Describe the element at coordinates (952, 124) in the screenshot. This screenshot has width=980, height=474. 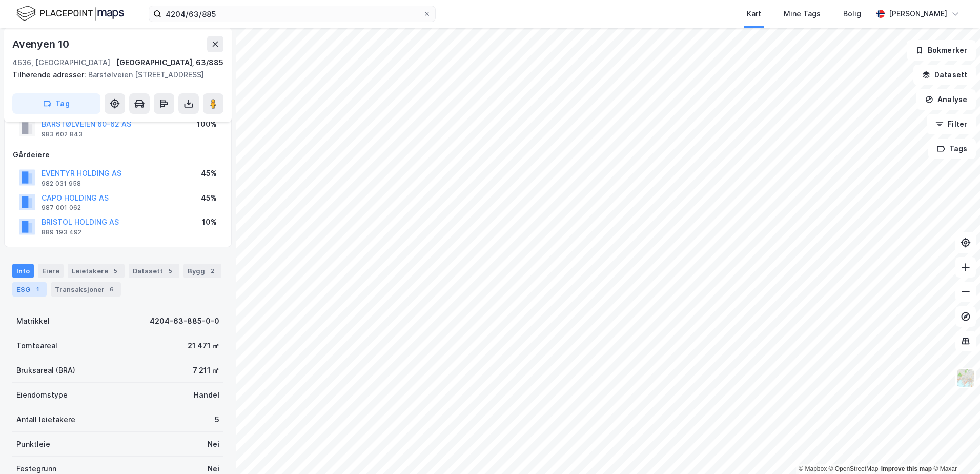
I see `button: Filter` at that location.